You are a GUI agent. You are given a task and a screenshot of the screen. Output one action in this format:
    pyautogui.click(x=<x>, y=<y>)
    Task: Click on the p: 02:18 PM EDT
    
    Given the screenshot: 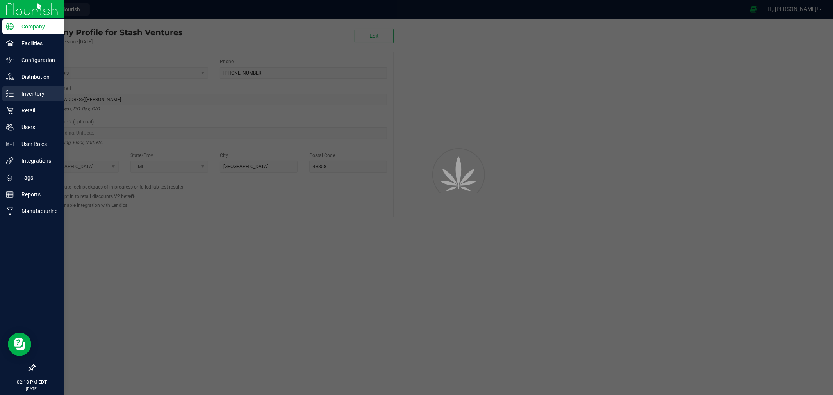 What is the action you would take?
    pyautogui.click(x=32, y=382)
    